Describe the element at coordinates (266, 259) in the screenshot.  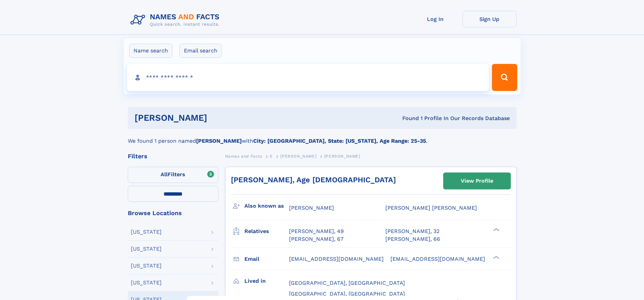
I see `h3: Email` at that location.